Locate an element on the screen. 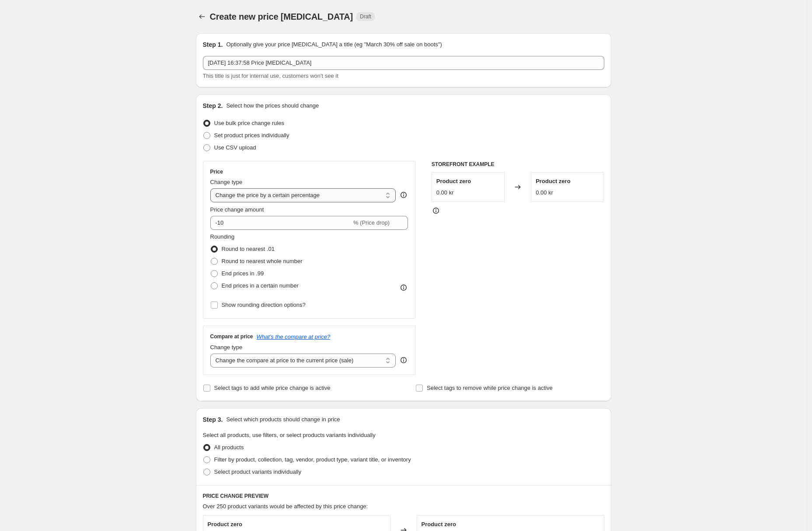 This screenshot has height=531, width=812. span: Select all products, use filters, or select products variants individually is located at coordinates (289, 435).